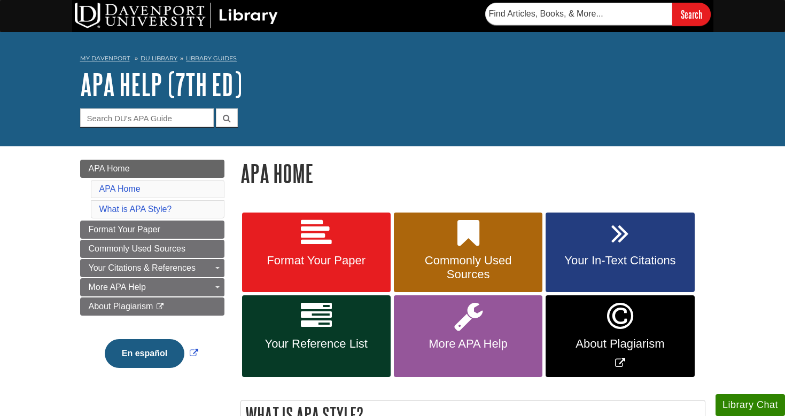 The image size is (785, 416). I want to click on a: My Davenport, so click(105, 58).